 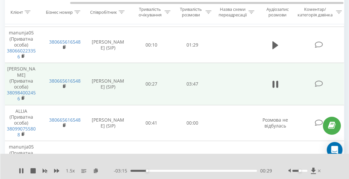 I want to click on div: Тривалість очікування, so click(x=150, y=12).